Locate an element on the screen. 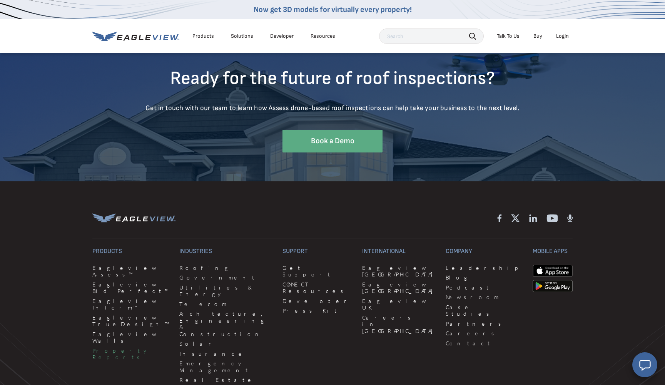 Image resolution: width=665 pixels, height=385 pixels. div: Solutions is located at coordinates (242, 36).